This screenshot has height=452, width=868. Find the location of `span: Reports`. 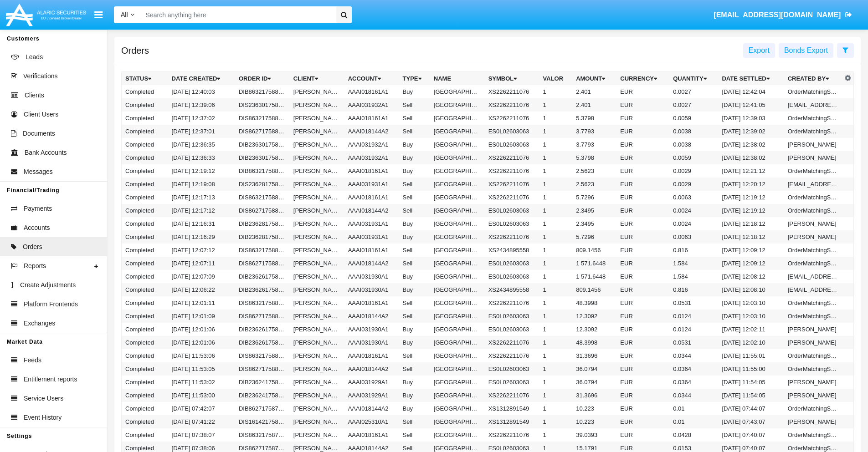

span: Reports is located at coordinates (35, 266).